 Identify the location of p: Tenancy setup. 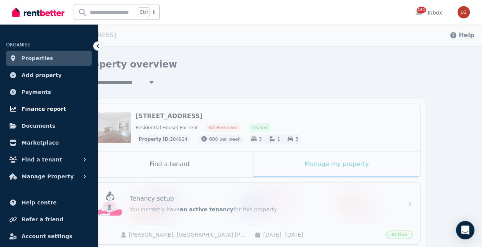
(152, 199).